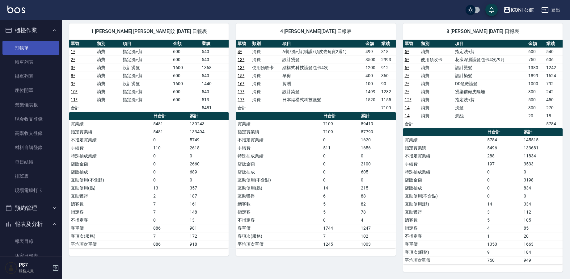 The width and height of the screenshot is (570, 279). I want to click on a: 報表目錄, so click(31, 242).